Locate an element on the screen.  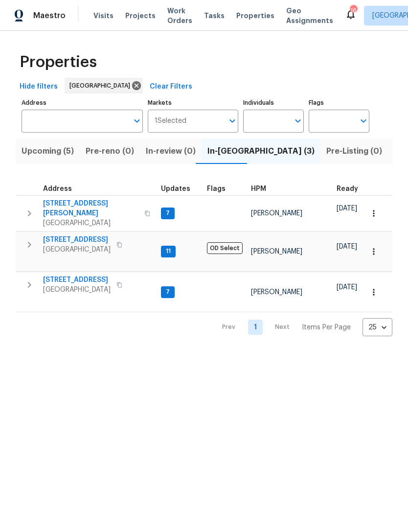
span: Maestro is located at coordinates (49, 16).